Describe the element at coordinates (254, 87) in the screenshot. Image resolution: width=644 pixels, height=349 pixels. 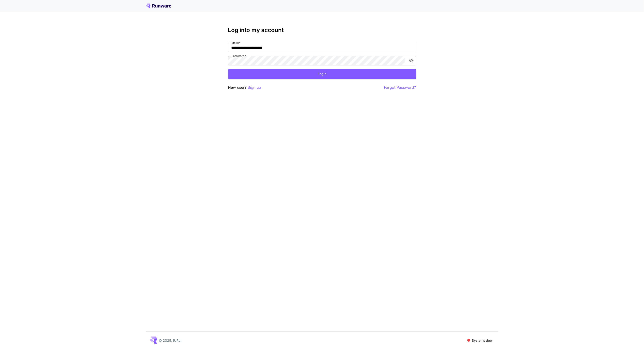
I see `button: Sign up` at that location.